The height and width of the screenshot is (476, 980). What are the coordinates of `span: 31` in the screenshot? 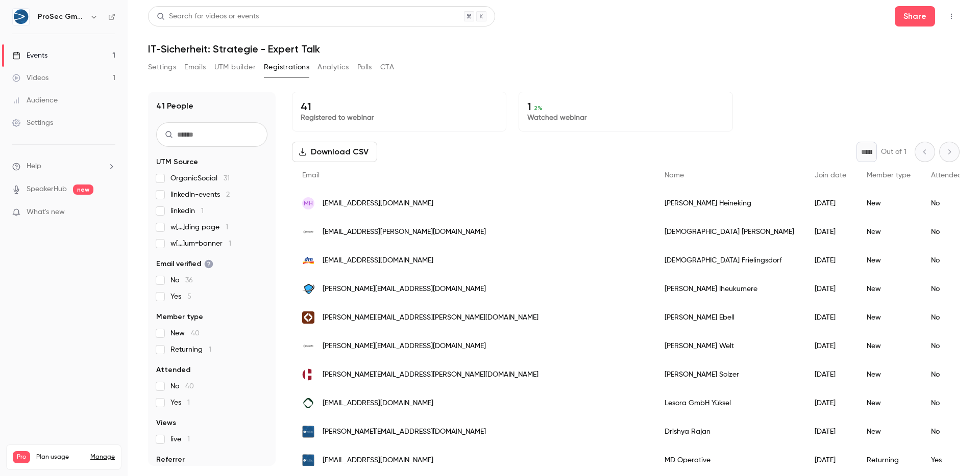 It's located at (226, 179).